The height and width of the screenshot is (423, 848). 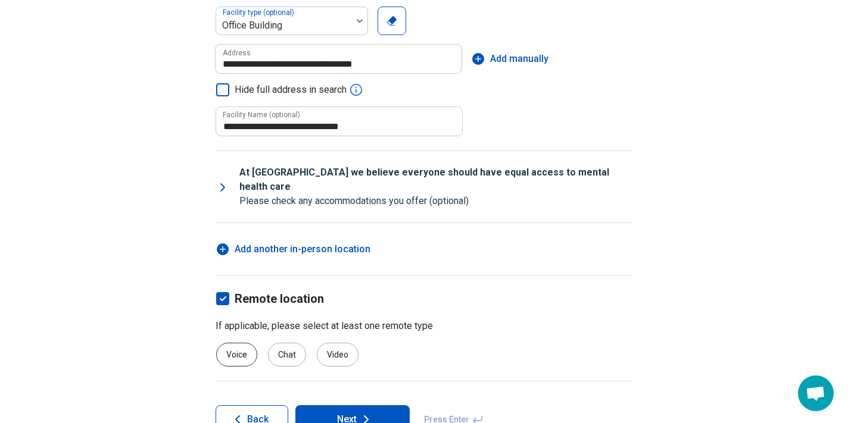 What do you see at coordinates (236, 355) in the screenshot?
I see `div: Voice` at bounding box center [236, 355].